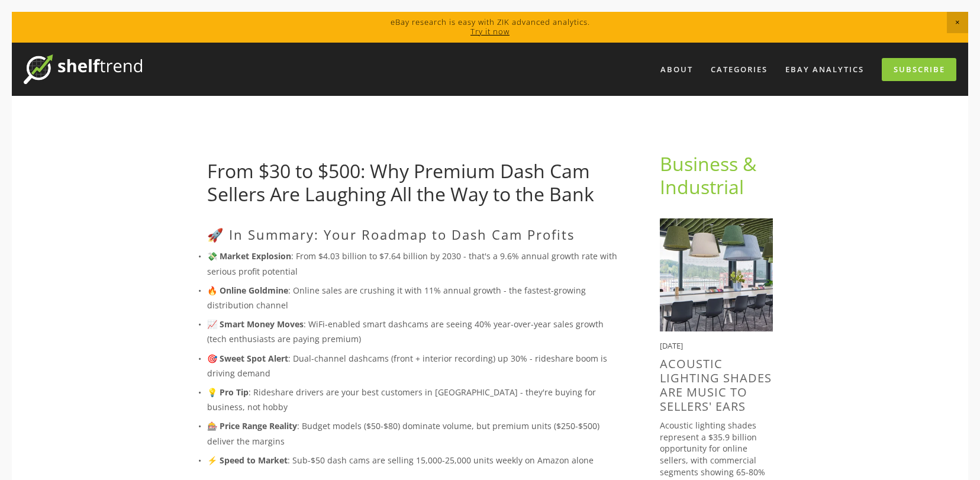 The width and height of the screenshot is (980, 480). I want to click on div: Categories, so click(739, 69).